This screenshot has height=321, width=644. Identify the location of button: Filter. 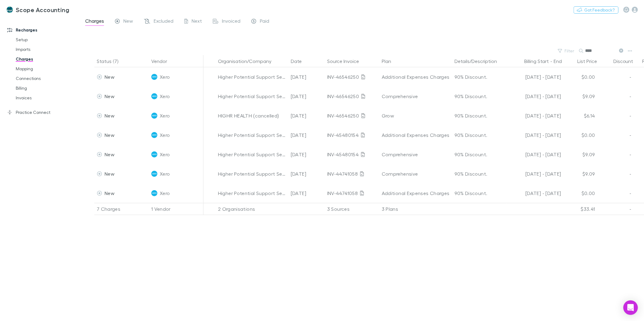
(566, 51).